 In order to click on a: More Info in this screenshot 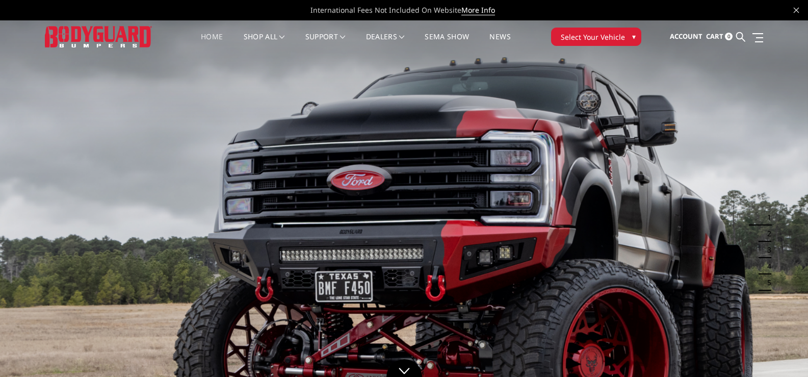, I will do `click(478, 10)`.